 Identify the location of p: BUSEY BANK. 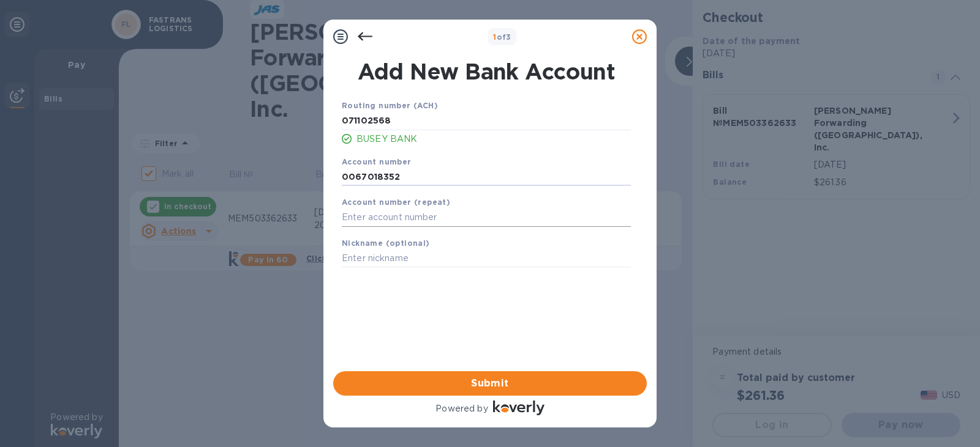
(494, 139).